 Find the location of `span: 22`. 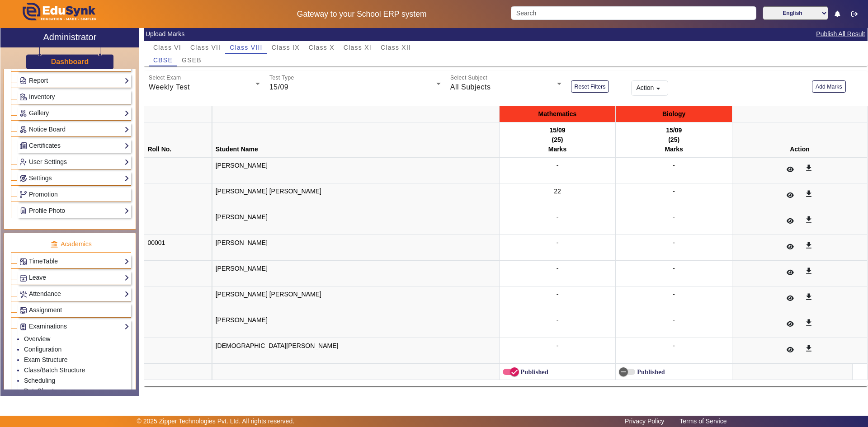

span: 22 is located at coordinates (557, 191).